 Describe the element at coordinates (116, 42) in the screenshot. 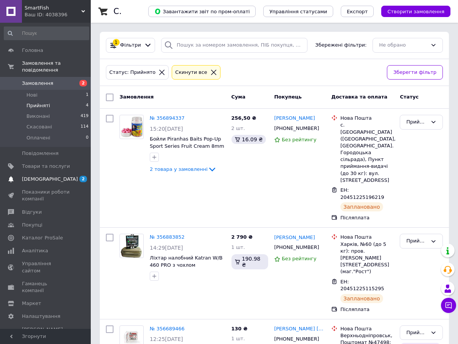

I see `div: 1` at that location.